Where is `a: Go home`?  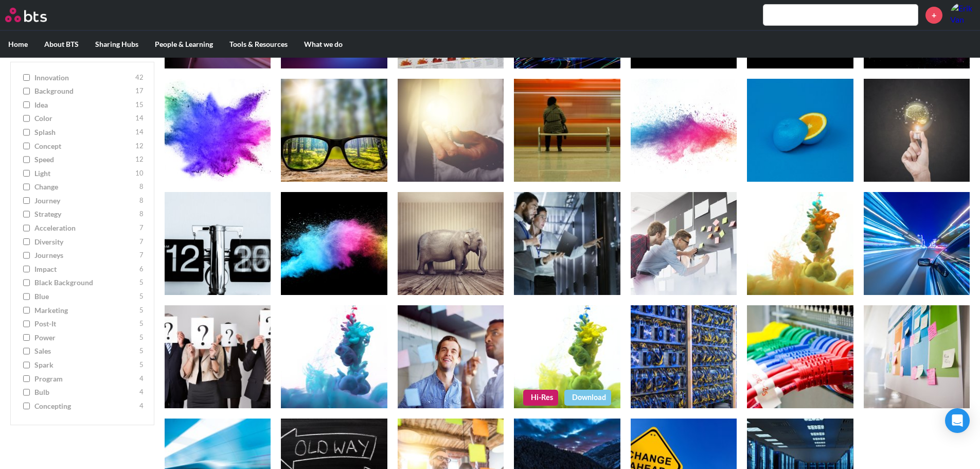
a: Go home is located at coordinates (36, 15).